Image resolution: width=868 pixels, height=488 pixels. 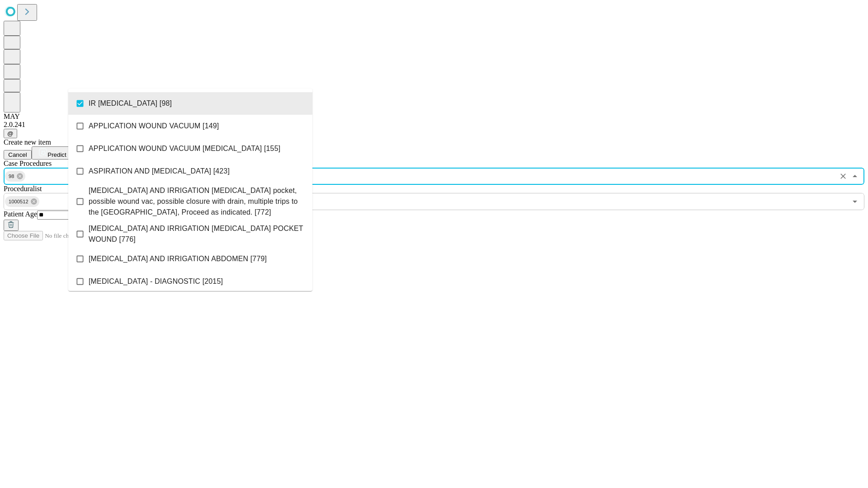 What do you see at coordinates (27, 142) in the screenshot?
I see `span: Create new item` at bounding box center [27, 142].